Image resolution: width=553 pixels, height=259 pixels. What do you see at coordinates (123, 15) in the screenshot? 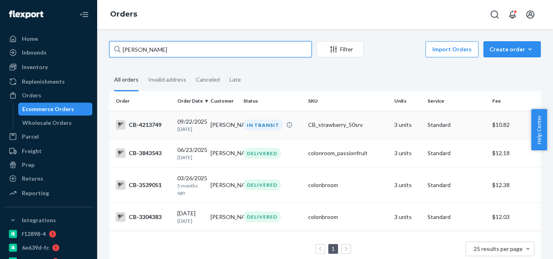
I see `ol: breadcrumbs` at bounding box center [123, 15].